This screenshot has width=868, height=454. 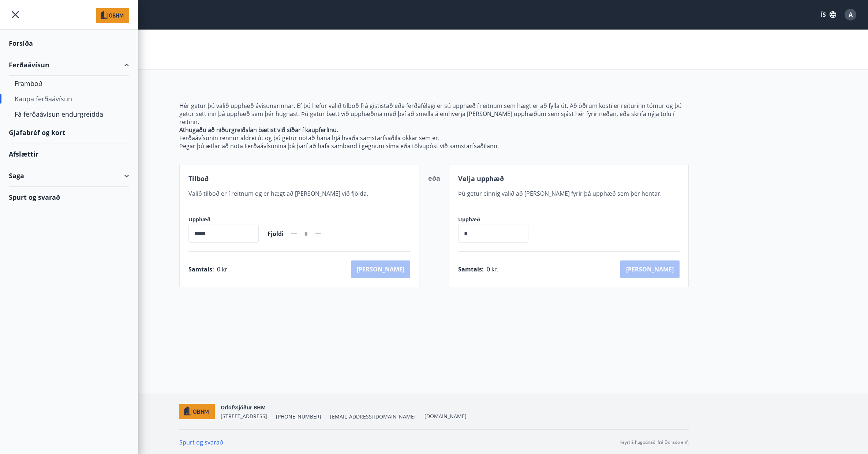 I want to click on span: Orlofssjóður BHM, so click(x=243, y=407).